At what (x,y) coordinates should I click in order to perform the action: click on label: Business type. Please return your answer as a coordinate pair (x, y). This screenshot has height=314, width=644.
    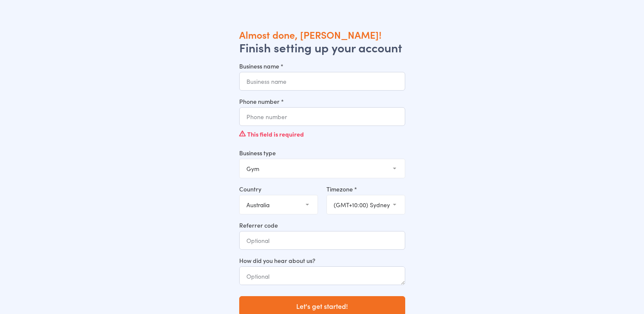
    Looking at the image, I should click on (322, 152).